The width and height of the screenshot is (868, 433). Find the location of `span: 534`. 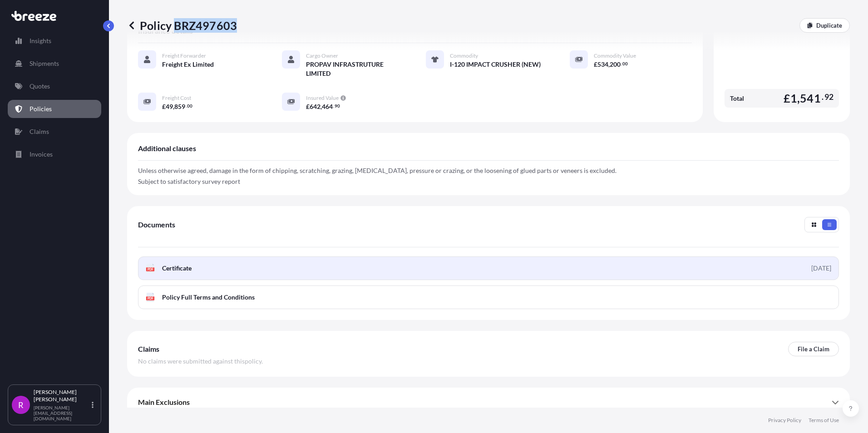

span: 534 is located at coordinates (603, 64).